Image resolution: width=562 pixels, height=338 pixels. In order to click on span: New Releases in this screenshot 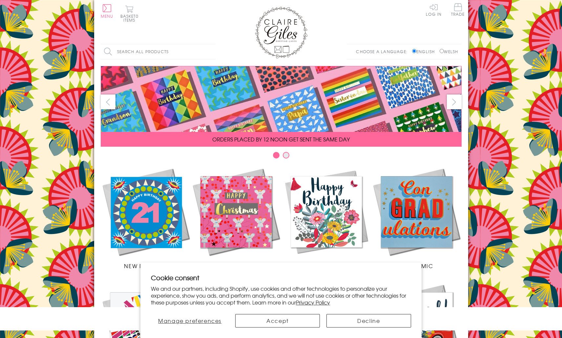, I will do `click(145, 266)`.